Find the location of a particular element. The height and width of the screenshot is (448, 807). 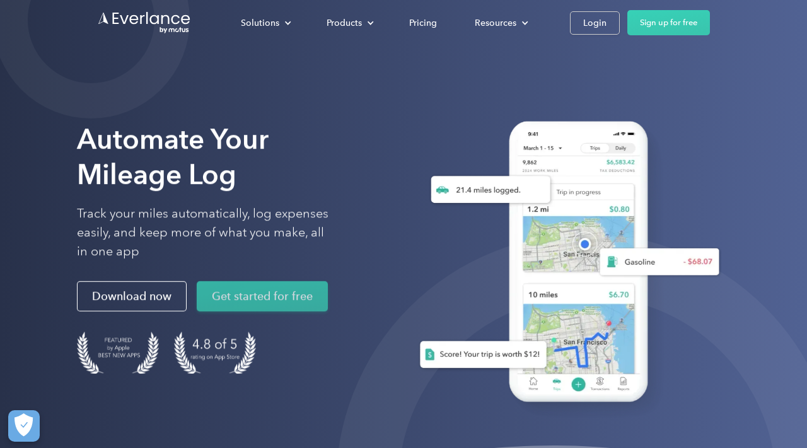

strong: Automate Your Mileage Log is located at coordinates (173, 156).